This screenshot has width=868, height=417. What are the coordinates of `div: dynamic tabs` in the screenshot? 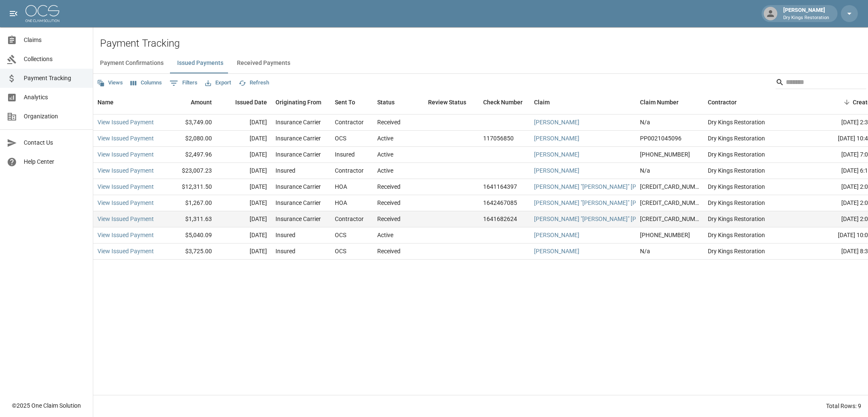 It's located at (480, 64).